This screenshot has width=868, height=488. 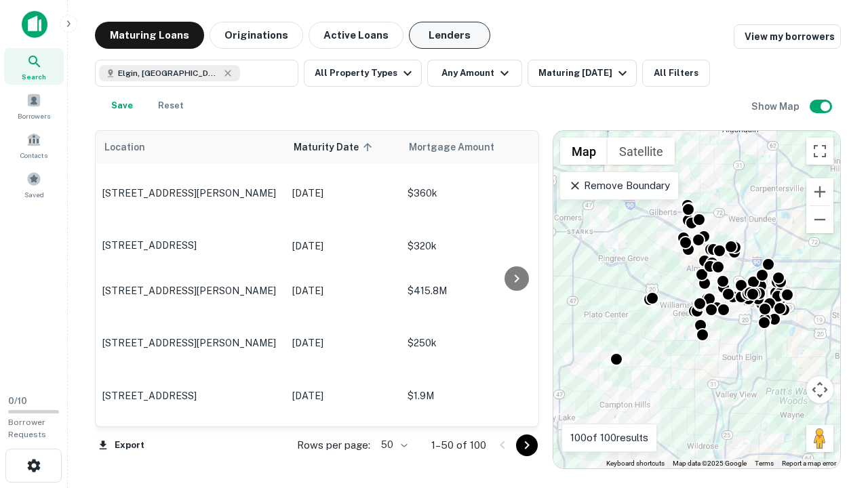 What do you see at coordinates (171, 106) in the screenshot?
I see `button: Reset` at bounding box center [171, 106].